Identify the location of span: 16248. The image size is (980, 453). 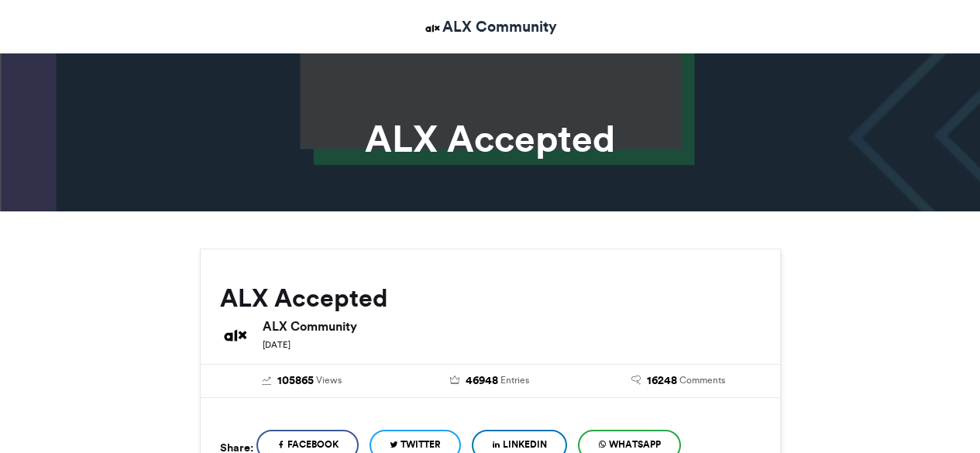
(662, 381).